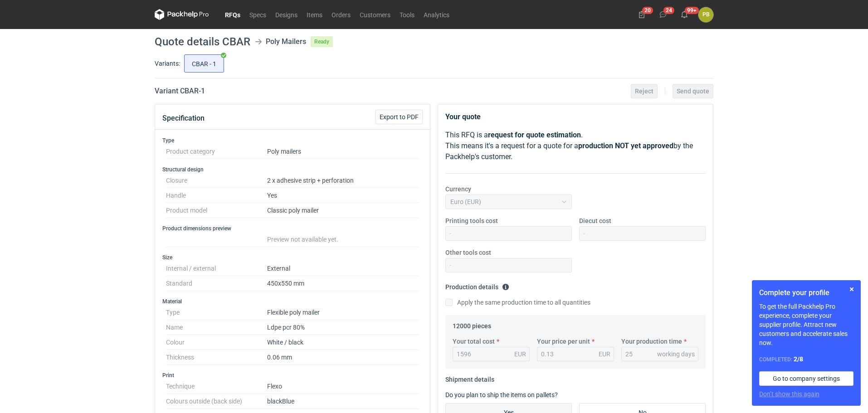 Image resolution: width=868 pixels, height=413 pixels. What do you see at coordinates (343, 180) in the screenshot?
I see `dd: 2 x adhesive strip + perforation` at bounding box center [343, 180].